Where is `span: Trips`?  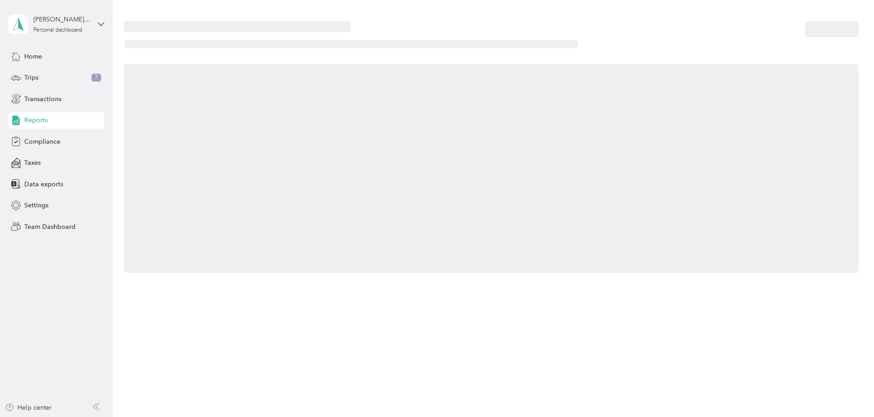
span: Trips is located at coordinates (31, 77).